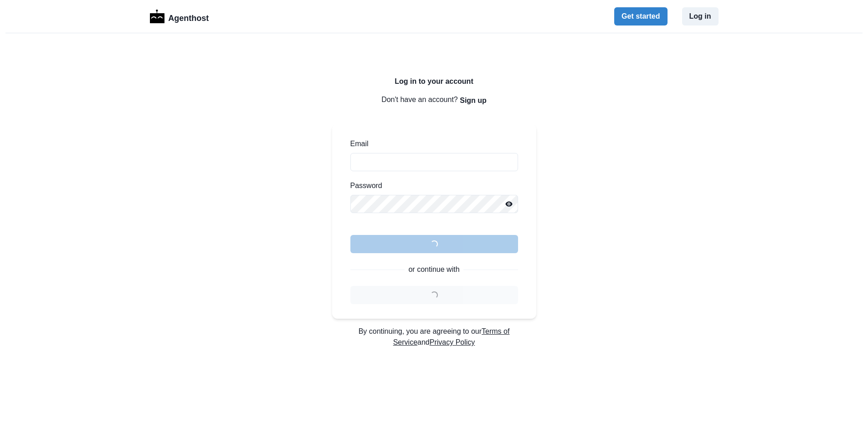 The height and width of the screenshot is (423, 868). I want to click on a: Log in, so click(700, 16).